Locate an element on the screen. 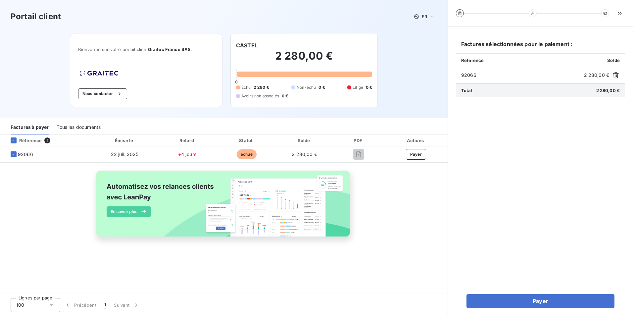 This screenshot has width=633, height=316. div: Statut is located at coordinates (246, 140).